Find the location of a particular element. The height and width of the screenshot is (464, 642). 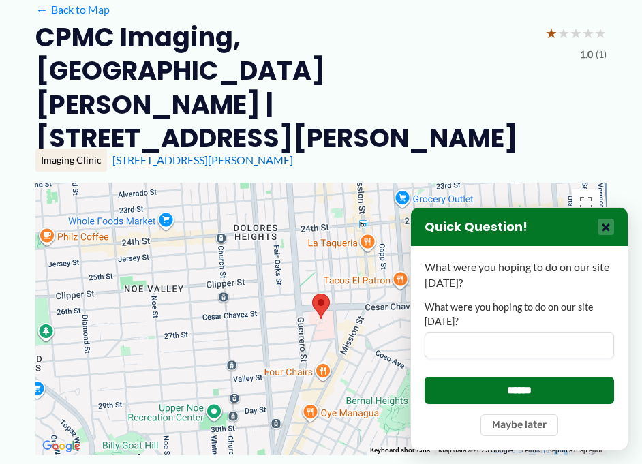

button: Maybe later is located at coordinates (520, 426).